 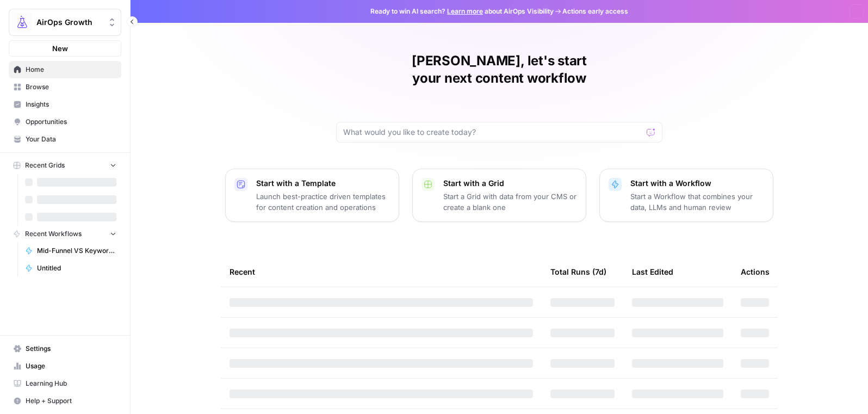 What do you see at coordinates (77, 251) in the screenshot?
I see `span: Mid-Funnel VS Keyword Research` at bounding box center [77, 251].